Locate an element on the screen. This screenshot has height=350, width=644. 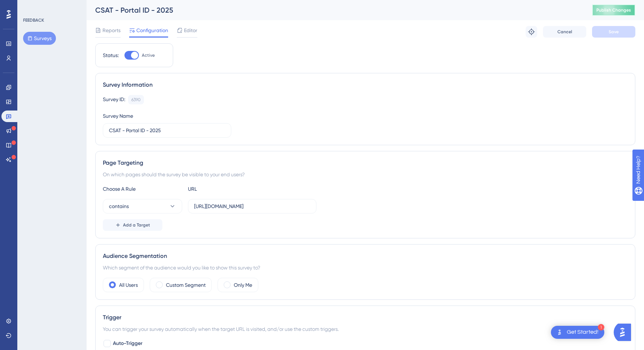
input: yourwebsite.com/path is located at coordinates (252, 206).